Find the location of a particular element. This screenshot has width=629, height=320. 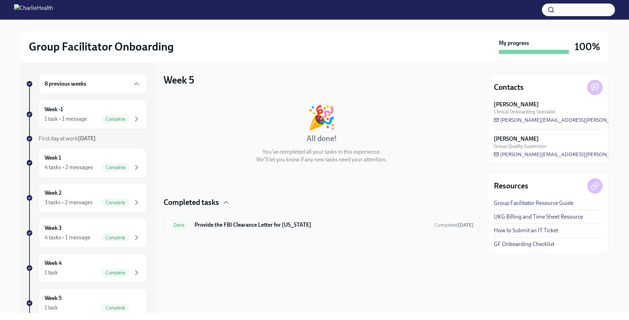

h3: 100% is located at coordinates (587, 47).